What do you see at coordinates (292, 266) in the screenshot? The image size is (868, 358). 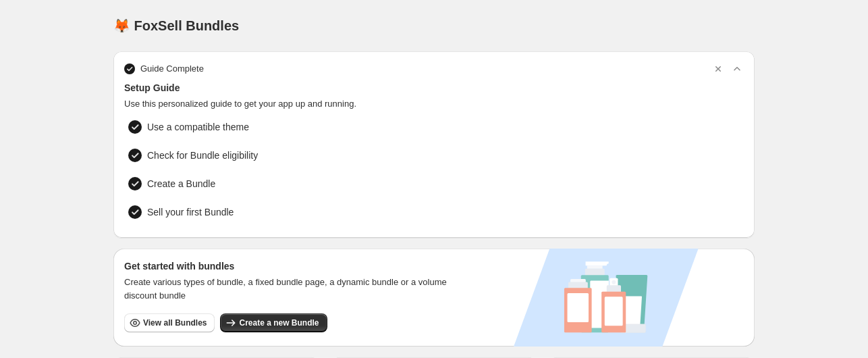 I see `h3: Get started with bundles` at bounding box center [292, 266].